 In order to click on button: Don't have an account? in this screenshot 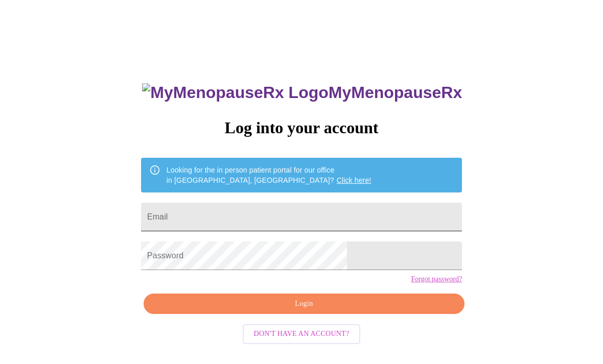, I will do `click(302, 334)`.